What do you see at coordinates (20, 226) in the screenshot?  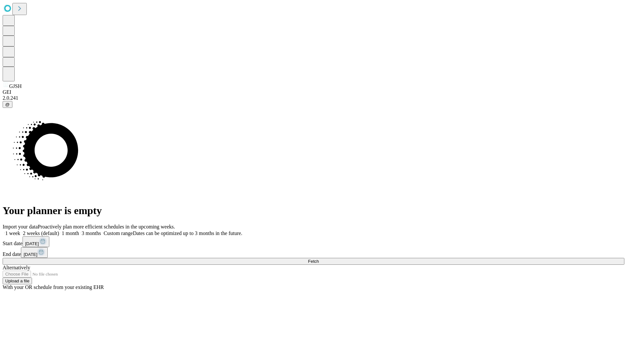 I see `span: Import your data` at bounding box center [20, 226].